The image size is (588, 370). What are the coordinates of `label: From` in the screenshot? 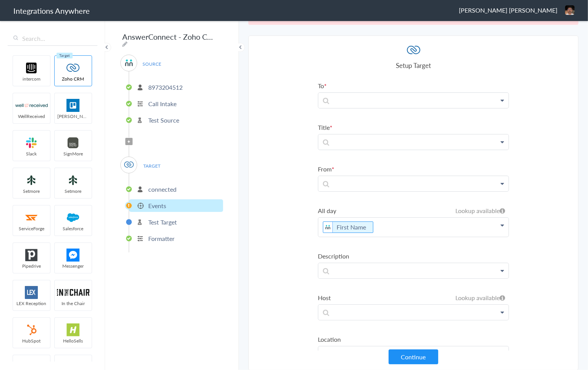 It's located at (414, 169).